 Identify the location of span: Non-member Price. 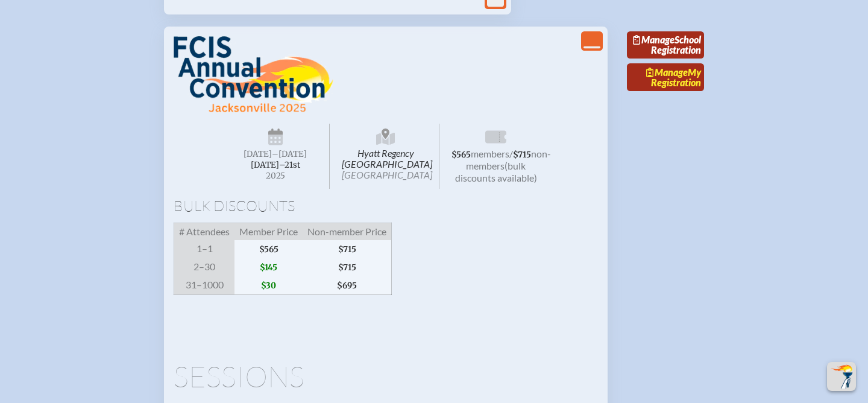
(347, 231).